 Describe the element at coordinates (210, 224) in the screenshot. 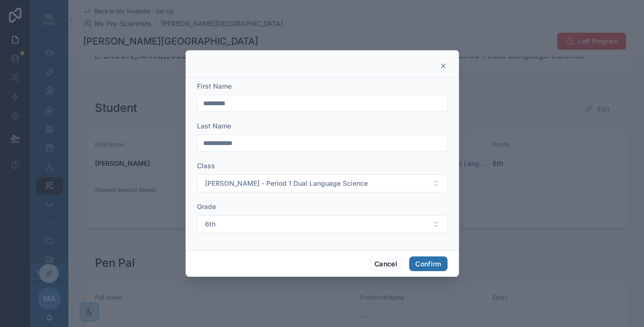

I see `span: 6th` at that location.